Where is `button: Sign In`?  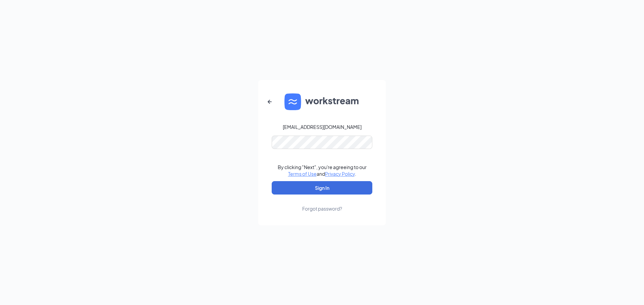 button: Sign In is located at coordinates (322, 188).